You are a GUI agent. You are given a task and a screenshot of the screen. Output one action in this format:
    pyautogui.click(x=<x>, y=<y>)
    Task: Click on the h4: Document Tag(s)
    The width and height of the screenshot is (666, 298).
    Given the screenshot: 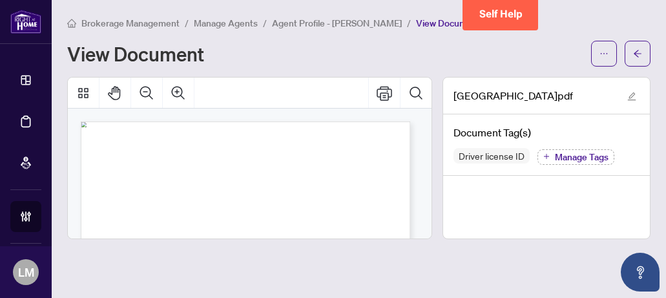 What is the action you would take?
    pyautogui.click(x=546, y=132)
    